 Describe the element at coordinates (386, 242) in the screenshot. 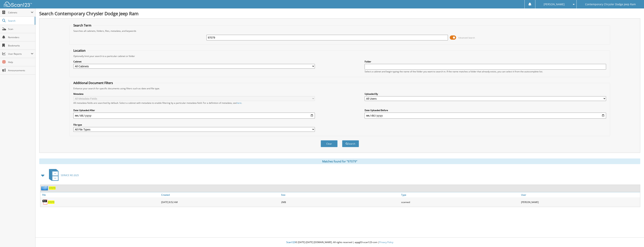

I see `a: Privacy Policy` at that location.